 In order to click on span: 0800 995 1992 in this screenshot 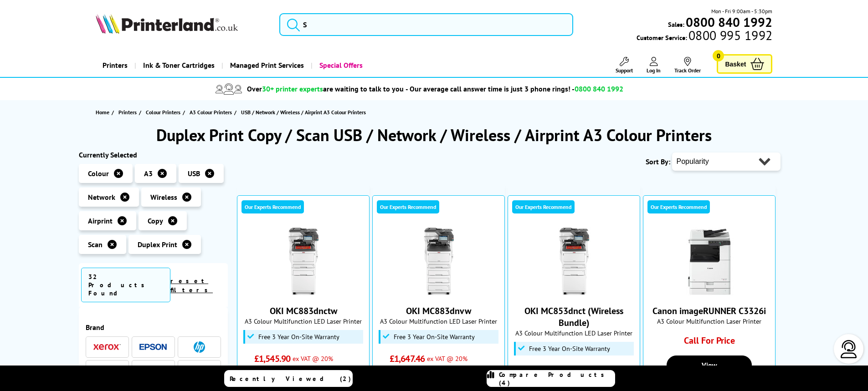, I will do `click(729, 35)`.